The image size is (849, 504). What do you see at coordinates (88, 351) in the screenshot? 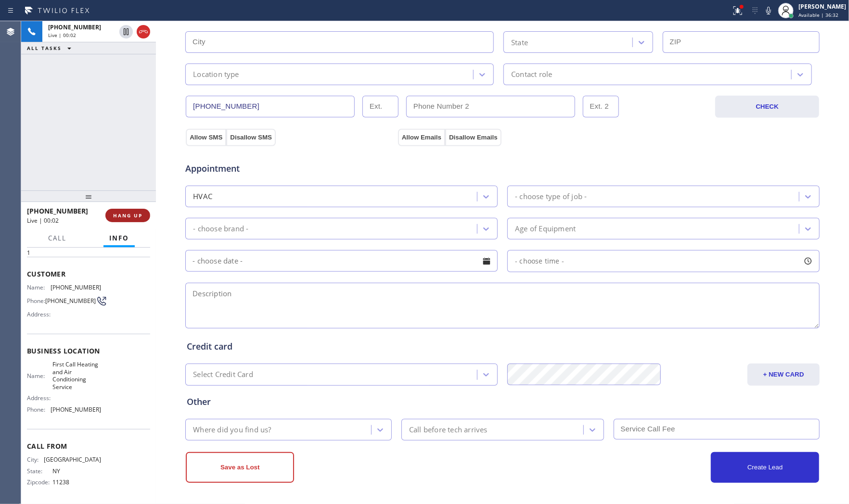
I see `span: Business location` at bounding box center [88, 351].